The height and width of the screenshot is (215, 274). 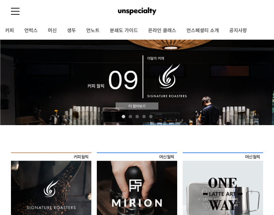 What do you see at coordinates (31, 31) in the screenshot?
I see `a: 언럭스` at bounding box center [31, 31].